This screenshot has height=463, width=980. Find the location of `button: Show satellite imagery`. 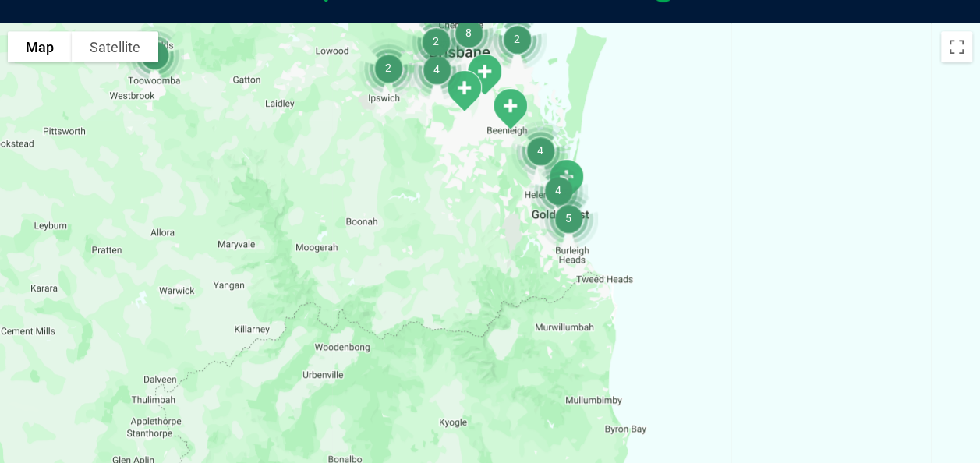

button: Show satellite imagery is located at coordinates (114, 46).